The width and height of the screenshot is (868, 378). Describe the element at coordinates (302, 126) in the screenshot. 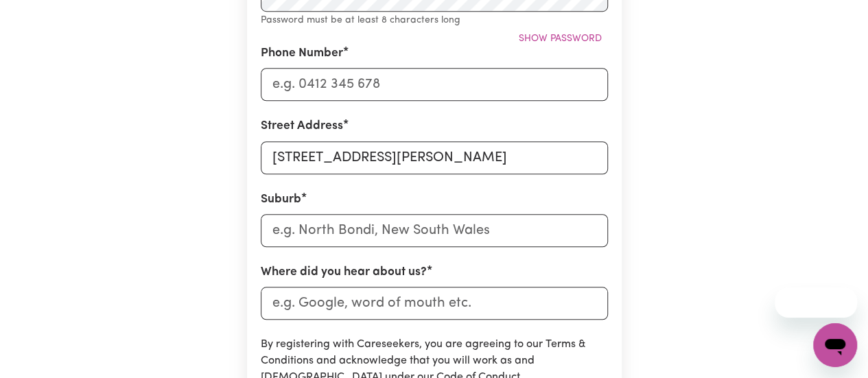

I see `label: Street Address` at that location.